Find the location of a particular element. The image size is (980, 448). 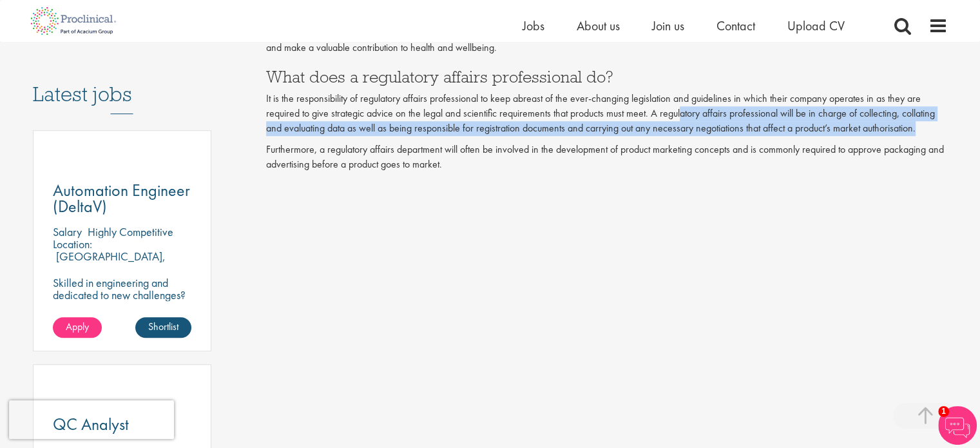

span: Contact is located at coordinates (736, 26).